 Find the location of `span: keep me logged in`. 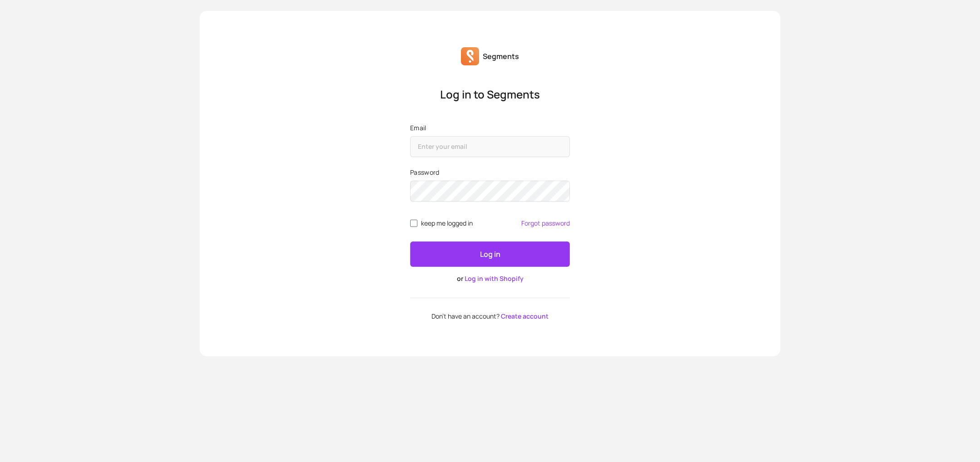

span: keep me logged in is located at coordinates (447, 224).